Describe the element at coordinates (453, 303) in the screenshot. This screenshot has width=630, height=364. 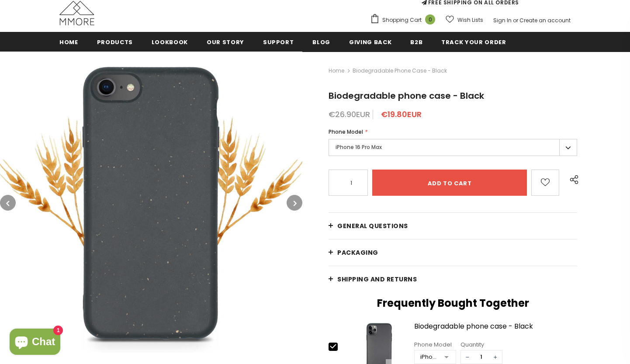
I see `h2: Frequently Bought Together` at that location.